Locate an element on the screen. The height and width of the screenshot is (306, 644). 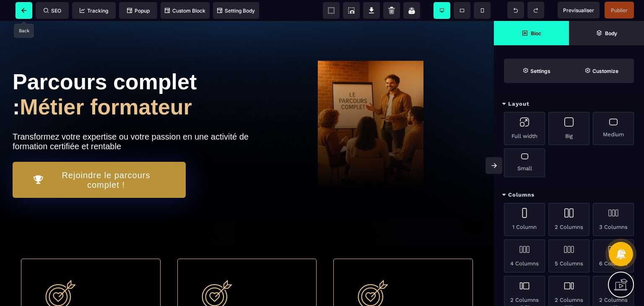
div: 3 Columns is located at coordinates (614, 219).